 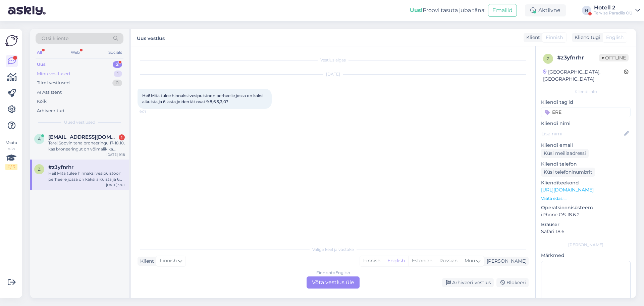 What do you see at coordinates (468, 283) in the screenshot?
I see `div: Arhiveeri vestlus` at bounding box center [468, 283].